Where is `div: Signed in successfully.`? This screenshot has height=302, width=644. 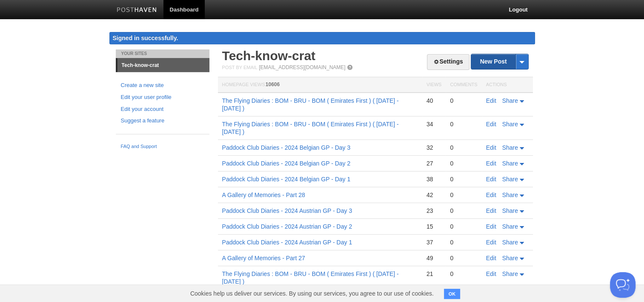 div: Signed in successfully. is located at coordinates (323, 38).